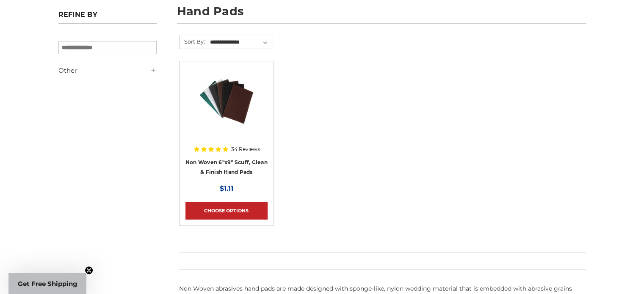 Image resolution: width=644 pixels, height=294 pixels. Describe the element at coordinates (382, 14) in the screenshot. I see `h1: hand pads` at that location.